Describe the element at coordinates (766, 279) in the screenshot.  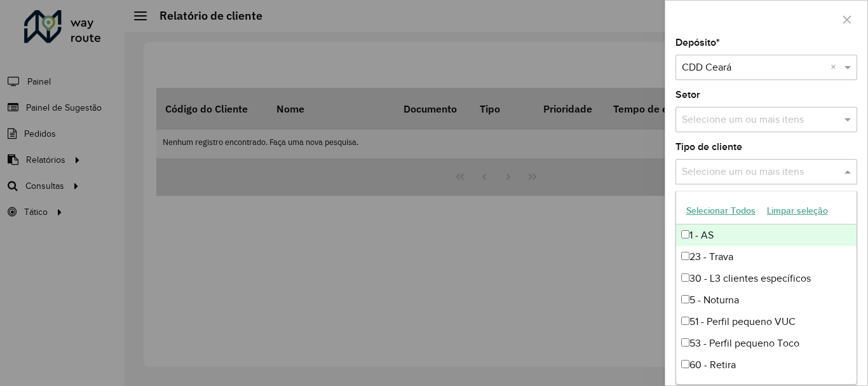
I see `div: 30 - L3 clientes específicos` at that location.